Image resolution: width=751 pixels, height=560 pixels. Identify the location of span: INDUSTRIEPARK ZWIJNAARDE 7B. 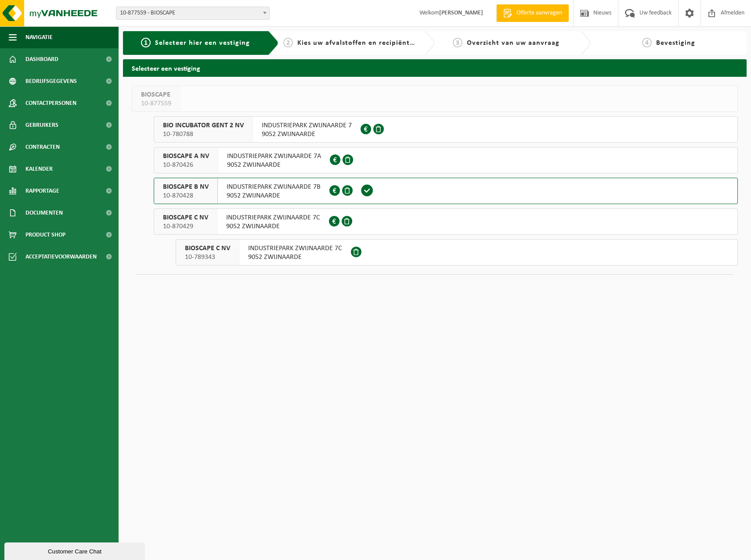
(274, 187).